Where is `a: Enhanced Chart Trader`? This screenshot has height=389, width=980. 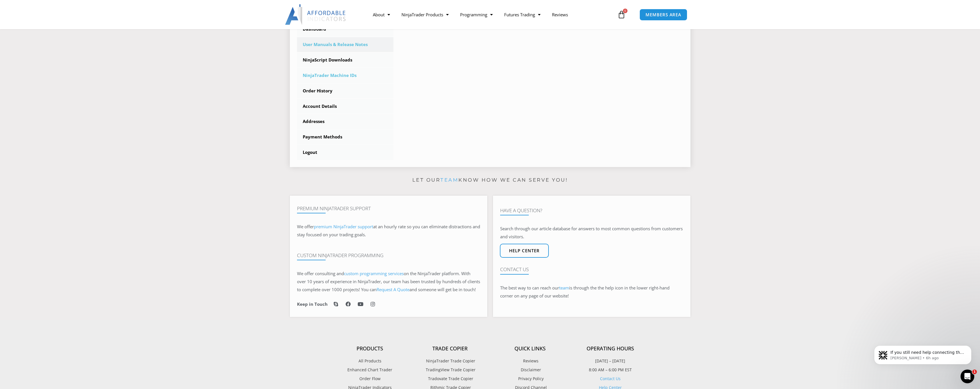 a: Enhanced Chart Trader is located at coordinates (370, 370).